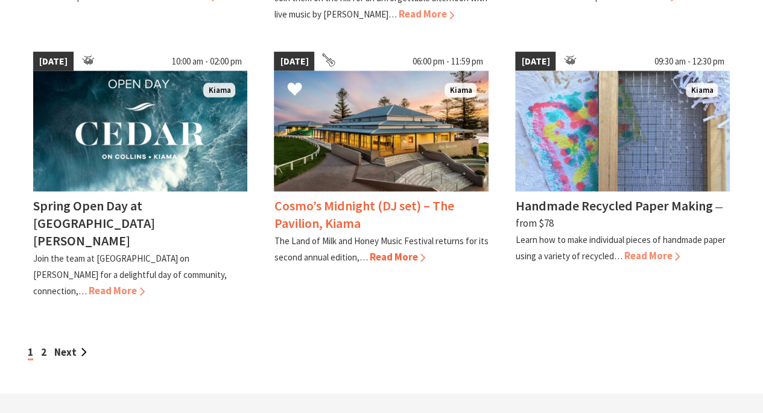 The width and height of the screenshot is (763, 413). Describe the element at coordinates (294, 90) in the screenshot. I see `button: Click to Favourite Cosmo’s Midnight (DJ set) – The Pavilion, Kiama` at that location.